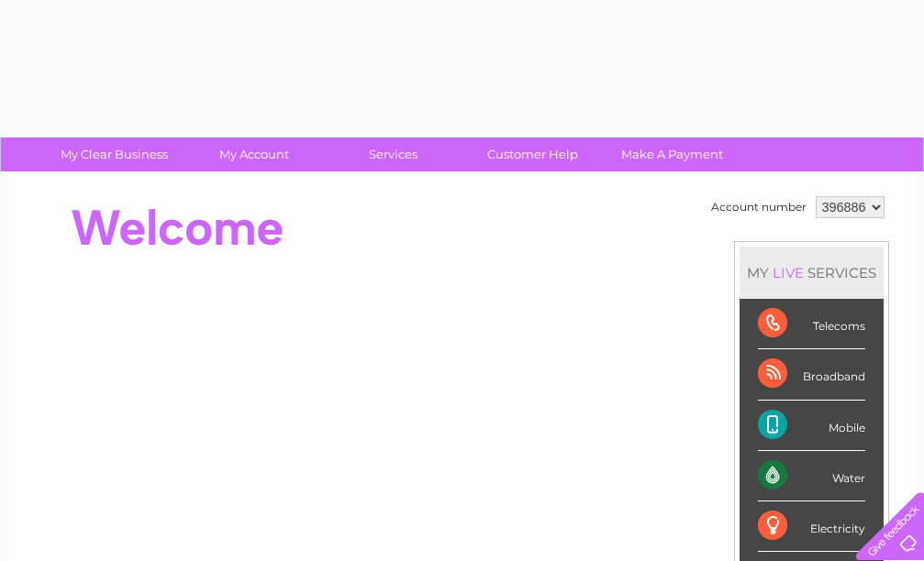  What do you see at coordinates (811, 324) in the screenshot?
I see `div: Telecoms` at bounding box center [811, 324].